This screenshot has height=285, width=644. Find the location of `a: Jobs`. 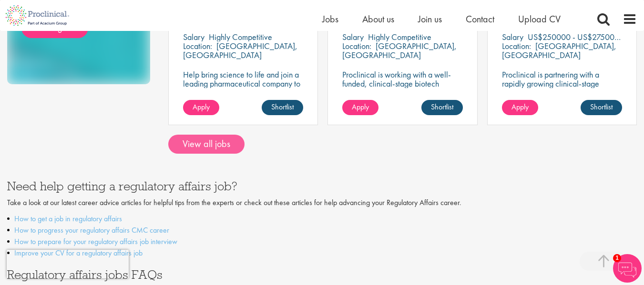

a: Jobs is located at coordinates (330, 19).